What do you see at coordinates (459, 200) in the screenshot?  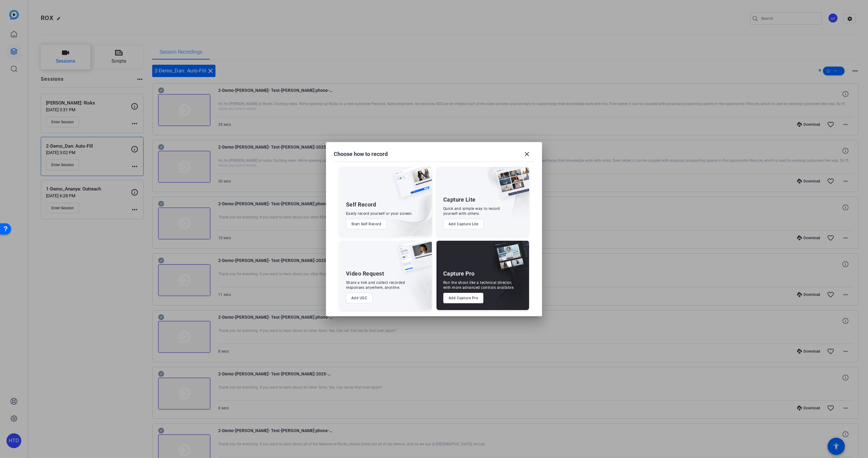 I see `div: Capture Lite` at bounding box center [459, 200].